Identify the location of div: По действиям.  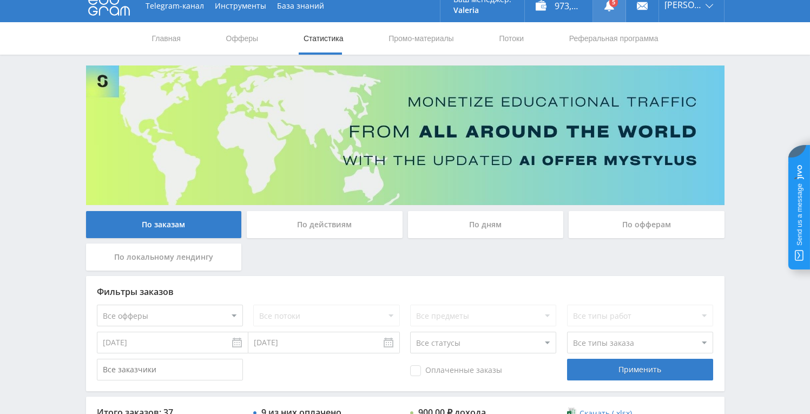
(325, 225).